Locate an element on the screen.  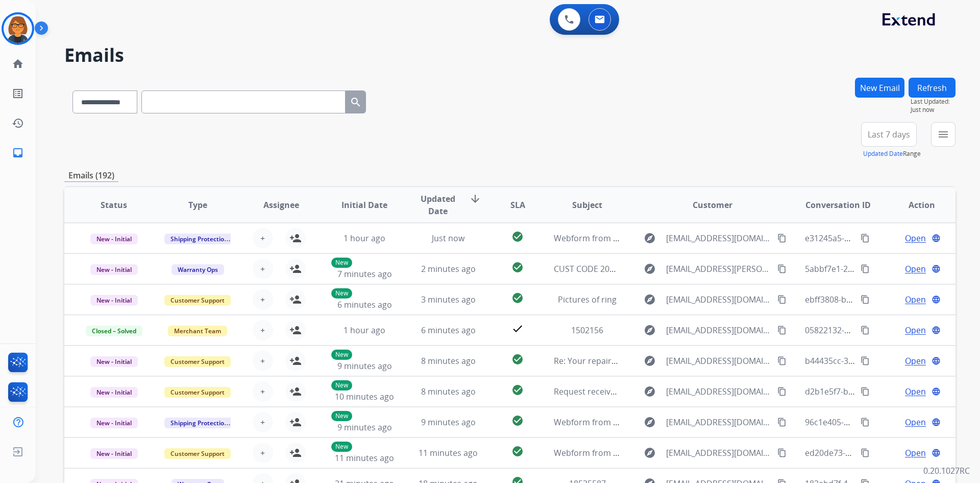
span: Re: Your repaired product has shipped is located at coordinates (628, 361).